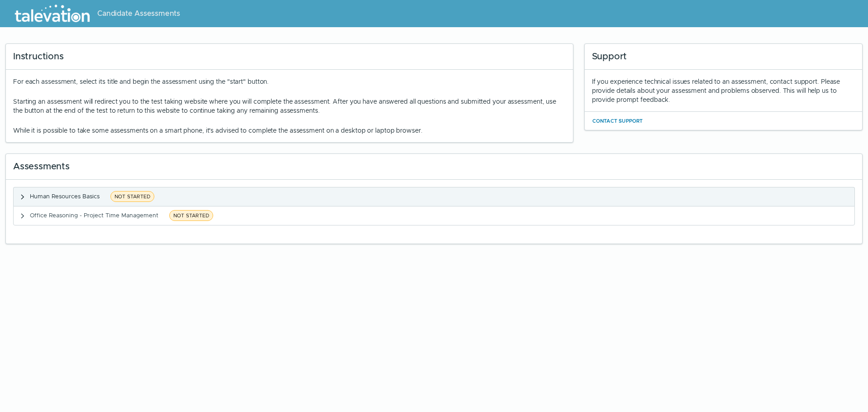 This screenshot has height=412, width=868. Describe the element at coordinates (434, 197) in the screenshot. I see `button: Human Resources BasicsNOT STARTED` at that location.